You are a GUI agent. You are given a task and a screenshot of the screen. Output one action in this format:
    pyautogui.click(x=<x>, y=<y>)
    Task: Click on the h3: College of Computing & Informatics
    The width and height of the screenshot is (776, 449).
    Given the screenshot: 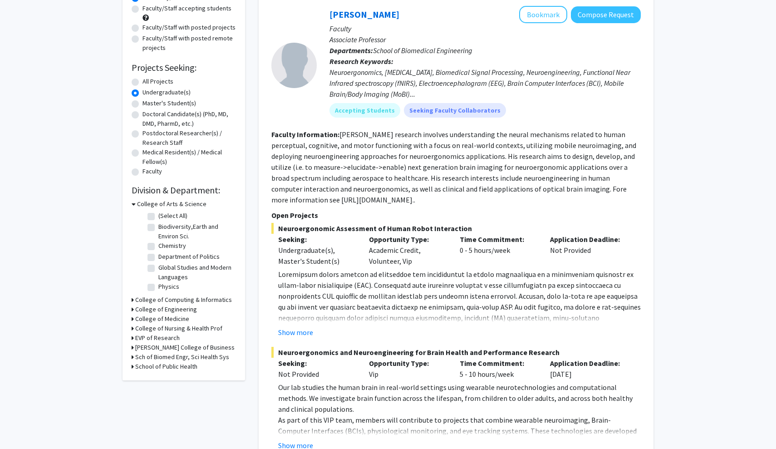 What is the action you would take?
    pyautogui.click(x=183, y=300)
    